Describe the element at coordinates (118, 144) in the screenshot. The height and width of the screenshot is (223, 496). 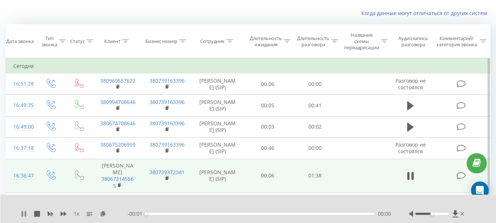
I see `a: 380675206959` at that location.